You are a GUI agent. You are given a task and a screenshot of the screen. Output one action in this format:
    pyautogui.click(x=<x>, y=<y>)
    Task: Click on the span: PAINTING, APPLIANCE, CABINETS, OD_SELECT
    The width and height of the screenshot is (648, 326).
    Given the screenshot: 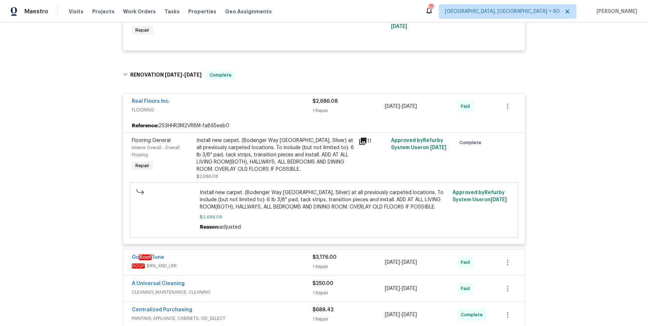 What is the action you would take?
    pyautogui.click(x=222, y=319)
    